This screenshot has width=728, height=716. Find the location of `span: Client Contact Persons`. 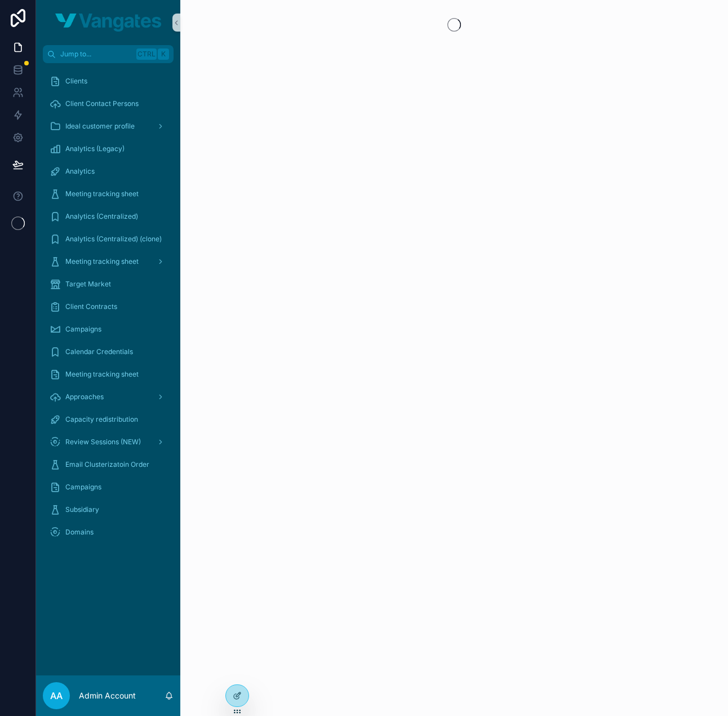

span: Client Contact Persons is located at coordinates (102, 104).